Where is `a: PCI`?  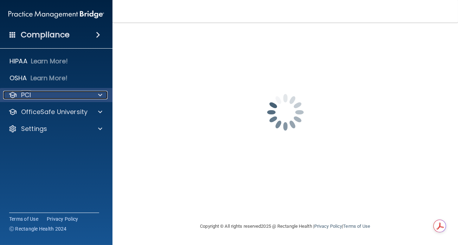 a: PCI is located at coordinates (55, 95).